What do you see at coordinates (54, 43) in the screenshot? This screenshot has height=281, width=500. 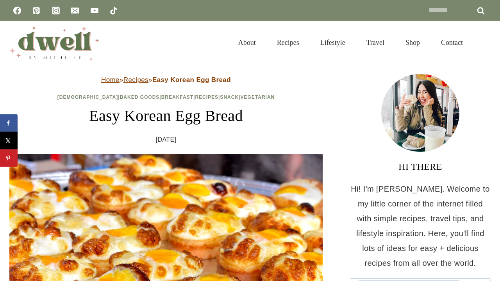 I see `a: DWELL by michelle` at bounding box center [54, 43].